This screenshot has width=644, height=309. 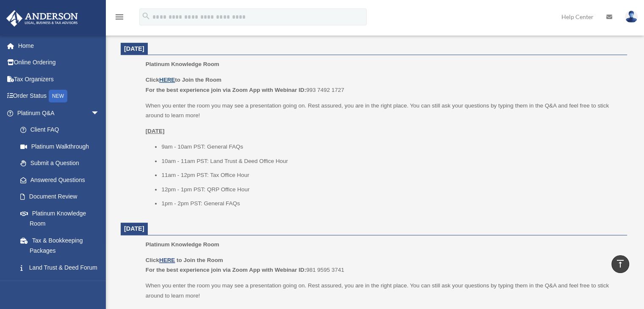 I want to click on p: 981 9595 3741, so click(x=383, y=266).